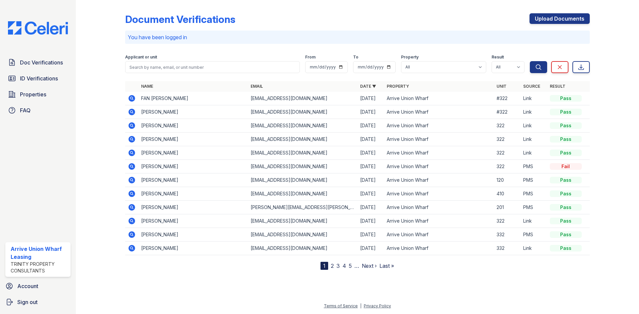 This screenshot has height=314, width=639. I want to click on div: Fail, so click(566, 167).